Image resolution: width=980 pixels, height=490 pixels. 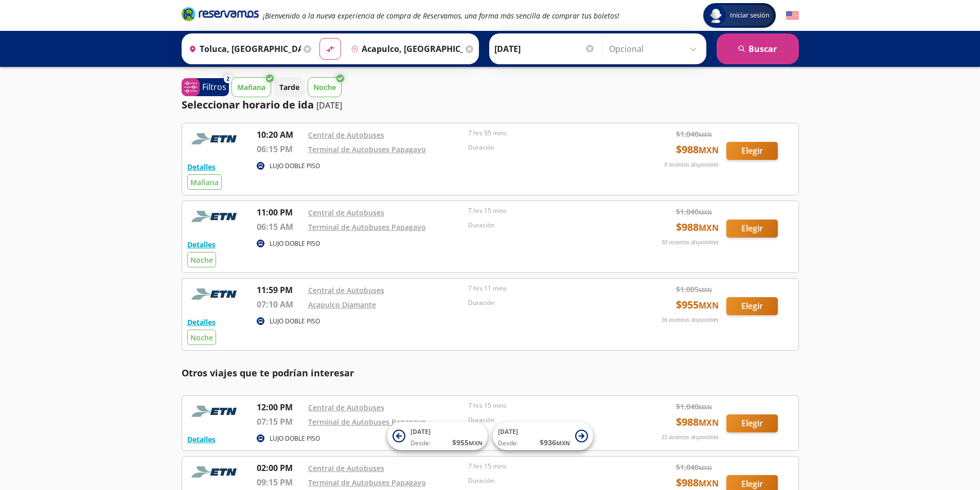 I want to click on i: Brand Logo, so click(x=220, y=14).